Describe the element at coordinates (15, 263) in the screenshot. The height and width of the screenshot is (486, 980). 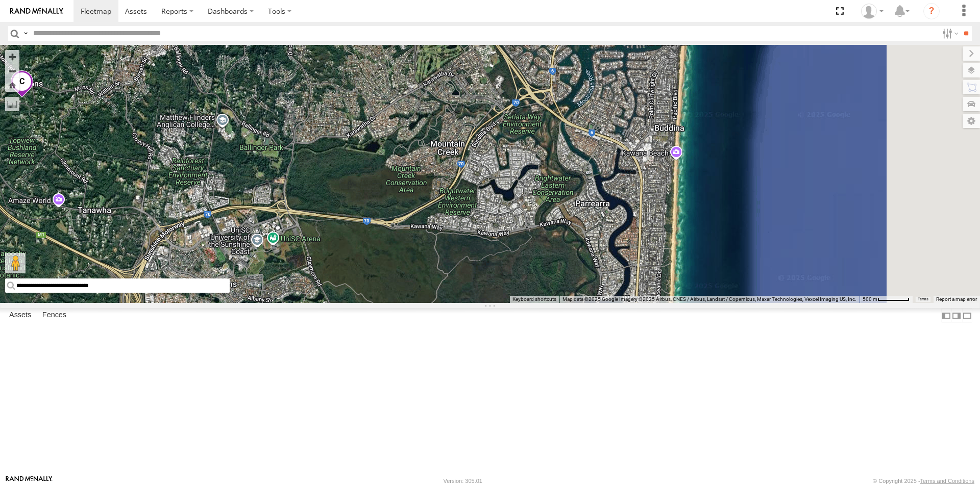
I see `button: Drag Pegman onto the map to open Street View` at that location.